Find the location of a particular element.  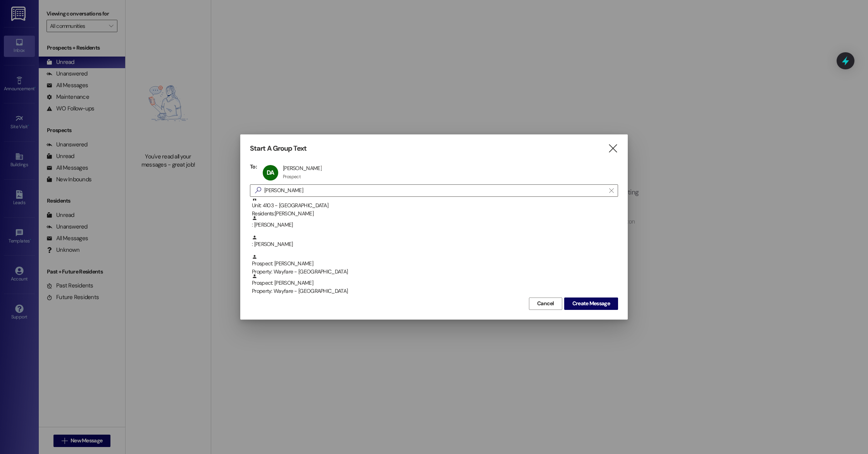

span: DA is located at coordinates (270, 172).